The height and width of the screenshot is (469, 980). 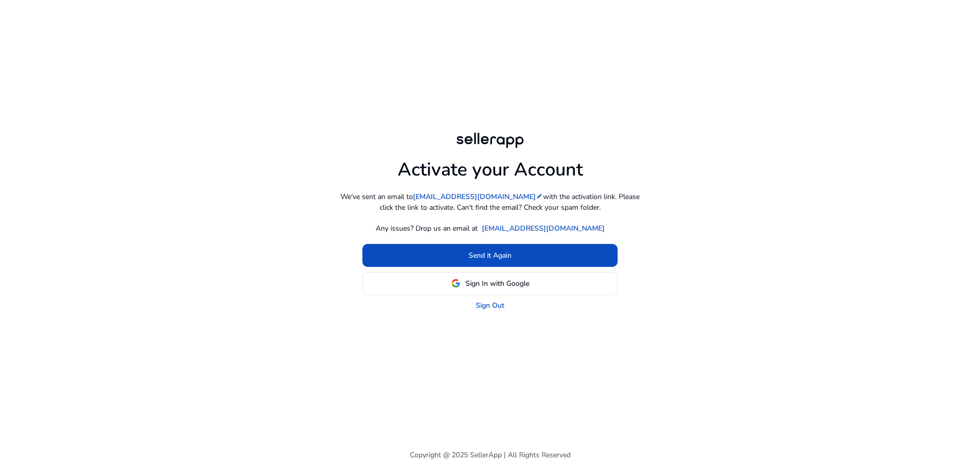 What do you see at coordinates (497, 283) in the screenshot?
I see `span: Sign In with Google` at bounding box center [497, 283].